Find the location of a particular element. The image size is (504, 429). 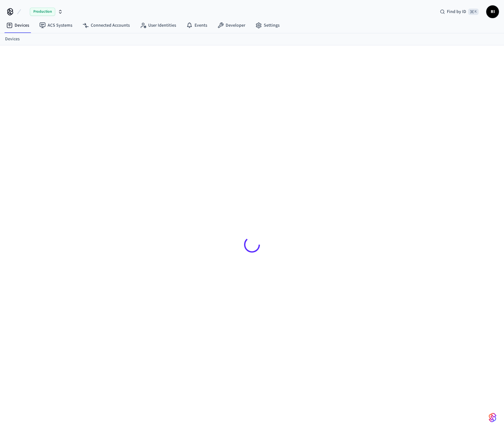

span: Production is located at coordinates (43, 12).